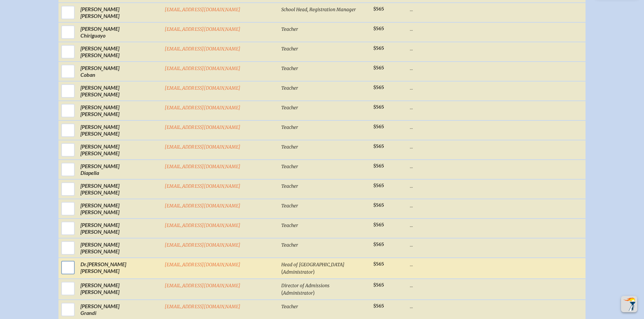  Describe the element at coordinates (319, 9) in the screenshot. I see `span: School Head, Registration Manager` at that location.